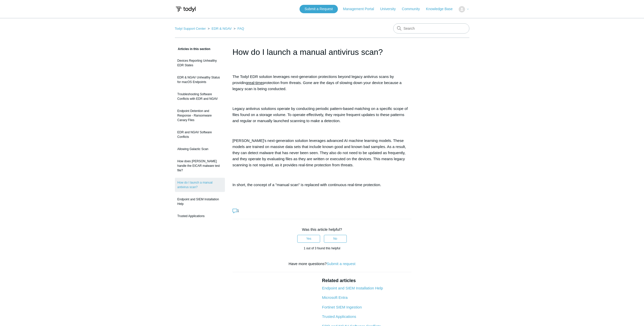 This screenshot has width=644, height=326. Describe the element at coordinates (200, 149) in the screenshot. I see `a: Allowing Galactic Scan` at that location.